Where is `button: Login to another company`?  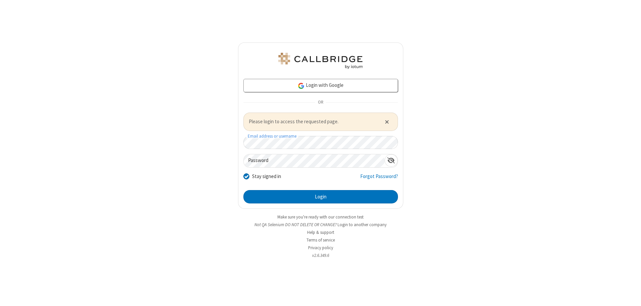 button: Login to another company is located at coordinates (362, 224).